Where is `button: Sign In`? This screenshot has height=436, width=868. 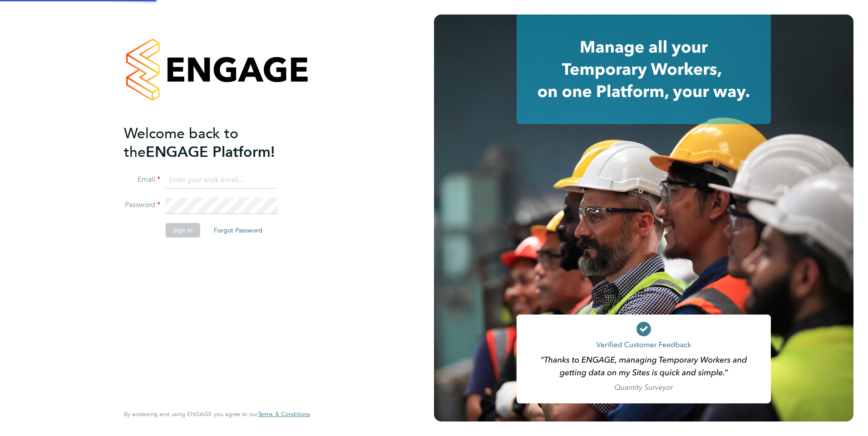 button: Sign In is located at coordinates (183, 231).